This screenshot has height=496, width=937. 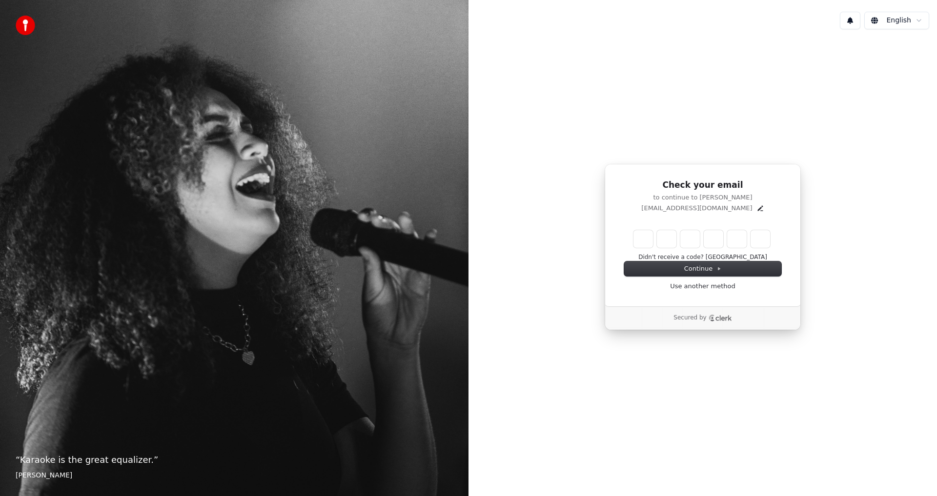 What do you see at coordinates (702, 239) in the screenshot?
I see `div: Verification code input` at bounding box center [702, 239].